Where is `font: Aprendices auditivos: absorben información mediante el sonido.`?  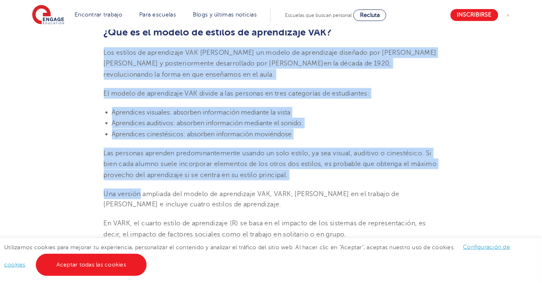
font: Aprendices auditivos: absorben información mediante el sonido. is located at coordinates (208, 123).